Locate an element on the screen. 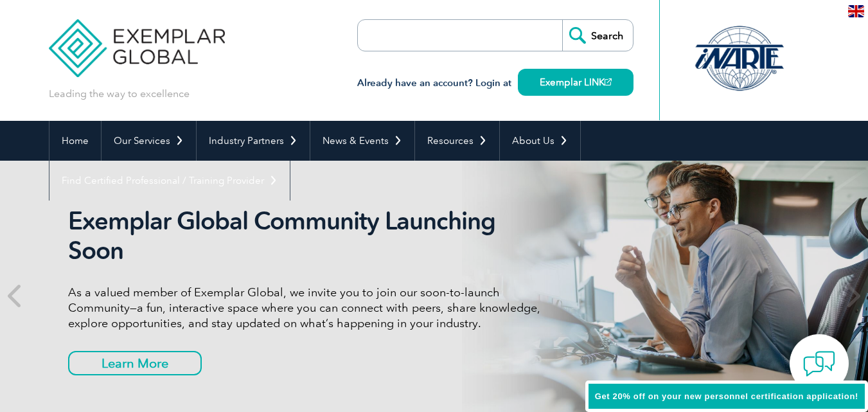  a: Learn More is located at coordinates (135, 363).